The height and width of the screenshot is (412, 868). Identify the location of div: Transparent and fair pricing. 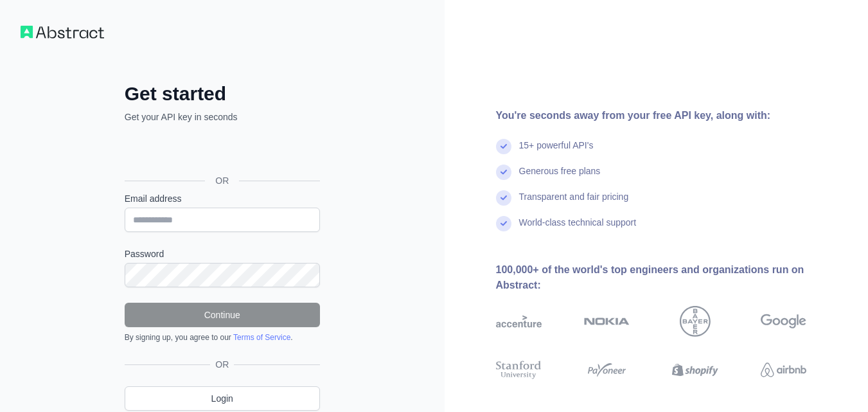
(574, 203).